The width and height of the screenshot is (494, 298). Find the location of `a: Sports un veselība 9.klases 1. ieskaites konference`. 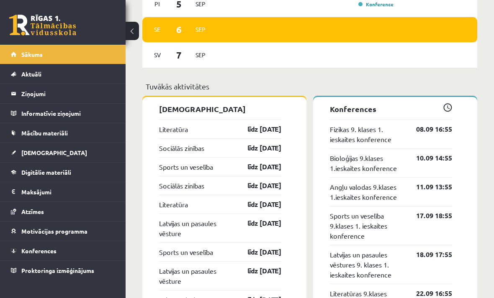

a: Sports un veselība 9.klases 1. ieskaites konference is located at coordinates (367, 226).